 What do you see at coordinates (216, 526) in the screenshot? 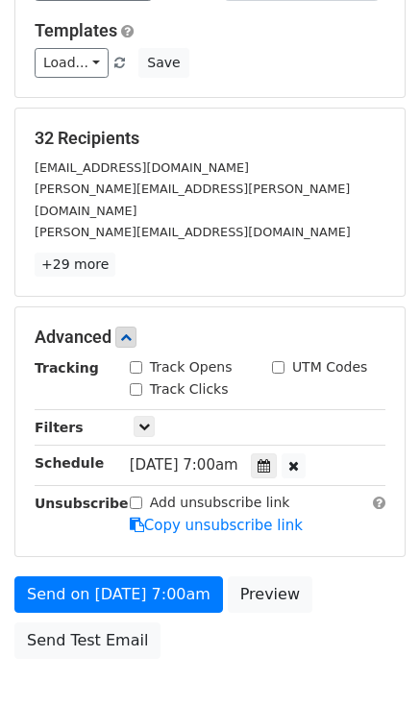
I see `a: Copy unsubscribe link` at bounding box center [216, 526].